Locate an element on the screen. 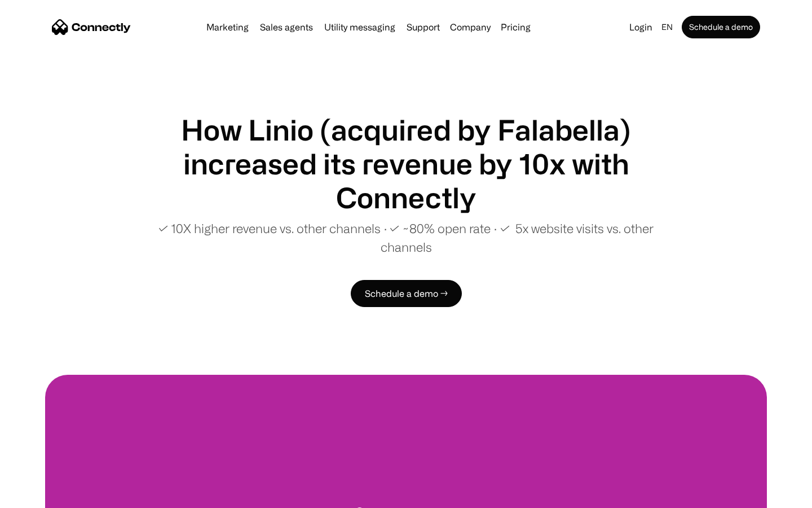 The height and width of the screenshot is (508, 812). ul: Language list is located at coordinates (45, 496).